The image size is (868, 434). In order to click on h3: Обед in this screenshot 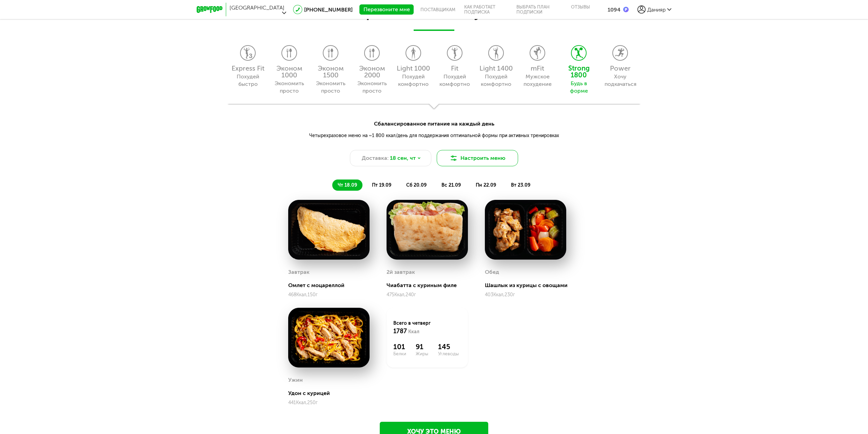, I will do `click(492, 272)`.